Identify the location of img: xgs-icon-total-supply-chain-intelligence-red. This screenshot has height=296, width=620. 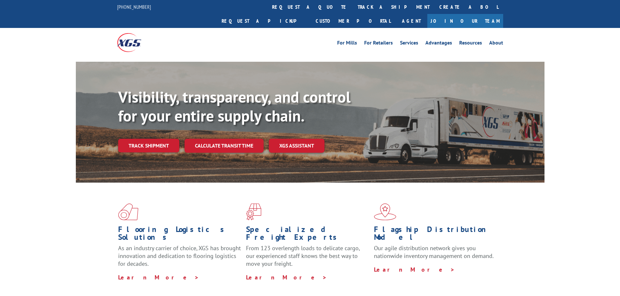
(128, 212).